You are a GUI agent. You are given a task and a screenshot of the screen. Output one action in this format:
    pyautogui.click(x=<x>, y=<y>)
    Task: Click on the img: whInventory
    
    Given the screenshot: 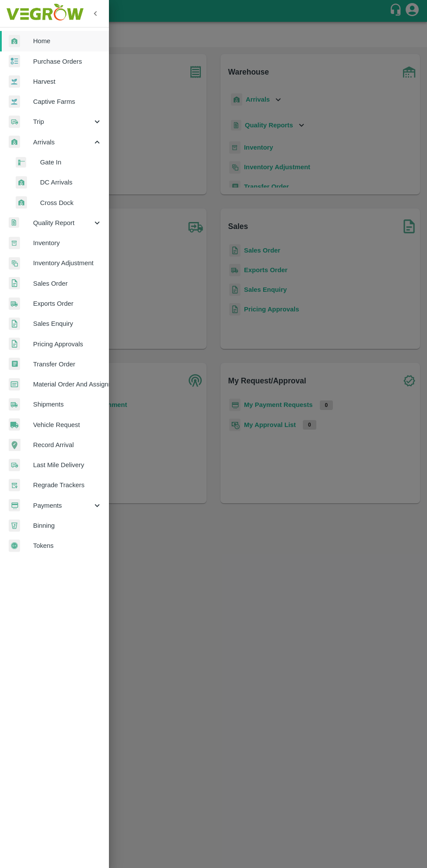 What is the action you would take?
    pyautogui.click(x=14, y=243)
    